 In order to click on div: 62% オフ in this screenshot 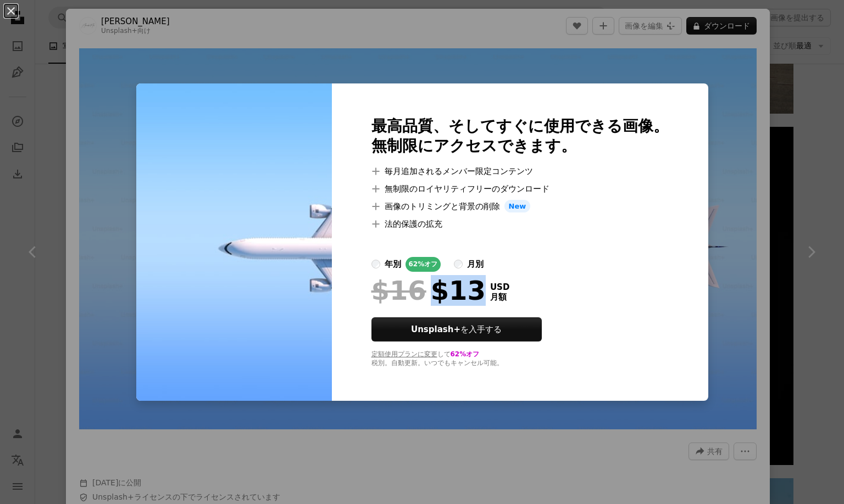, I will do `click(423, 264)`.